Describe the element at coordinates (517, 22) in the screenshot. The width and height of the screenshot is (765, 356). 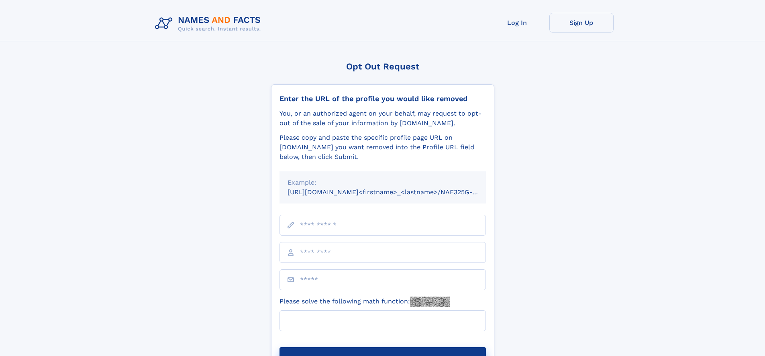
I see `a: Log In` at that location.